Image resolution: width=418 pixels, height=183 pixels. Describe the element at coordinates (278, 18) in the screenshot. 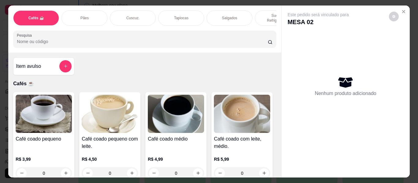

I see `p: Sucos e Refrigerantes` at that location.